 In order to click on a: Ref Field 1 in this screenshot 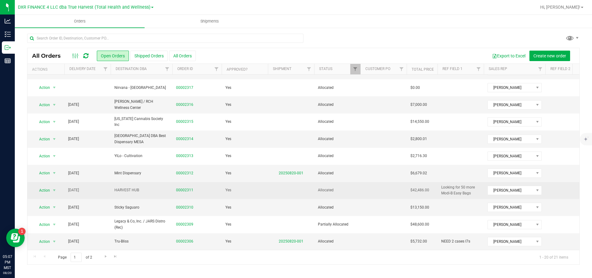, I will do `click(452, 69)`.